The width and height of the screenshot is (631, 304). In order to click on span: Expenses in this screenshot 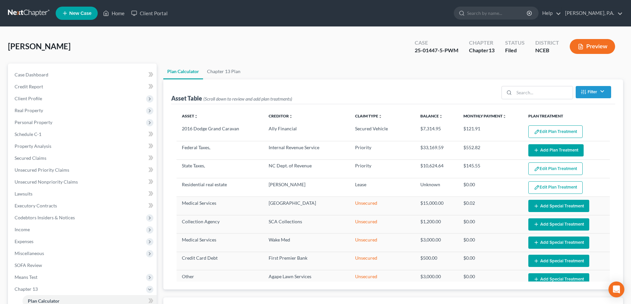, I will do `click(24, 241)`.